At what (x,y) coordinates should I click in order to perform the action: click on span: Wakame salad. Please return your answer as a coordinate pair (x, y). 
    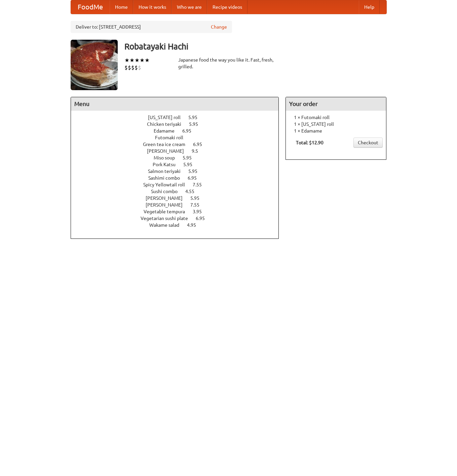
    Looking at the image, I should click on (167, 225).